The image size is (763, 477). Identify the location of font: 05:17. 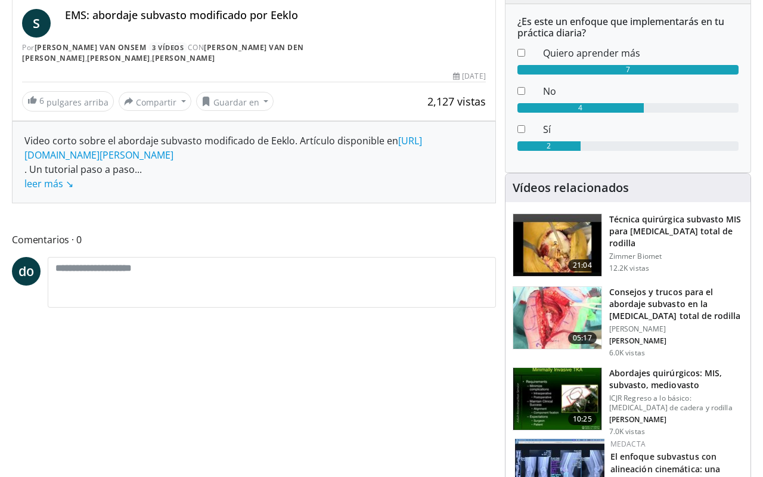
(583, 338).